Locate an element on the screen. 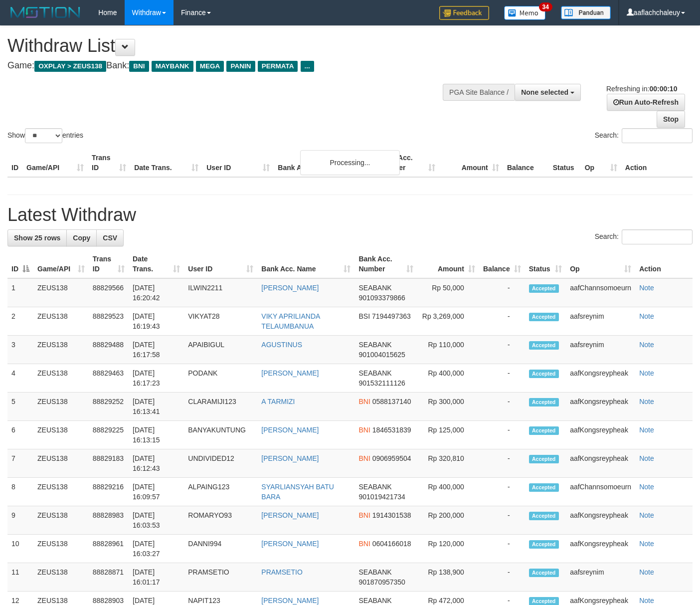  img: panduan.png is located at coordinates (586, 13).